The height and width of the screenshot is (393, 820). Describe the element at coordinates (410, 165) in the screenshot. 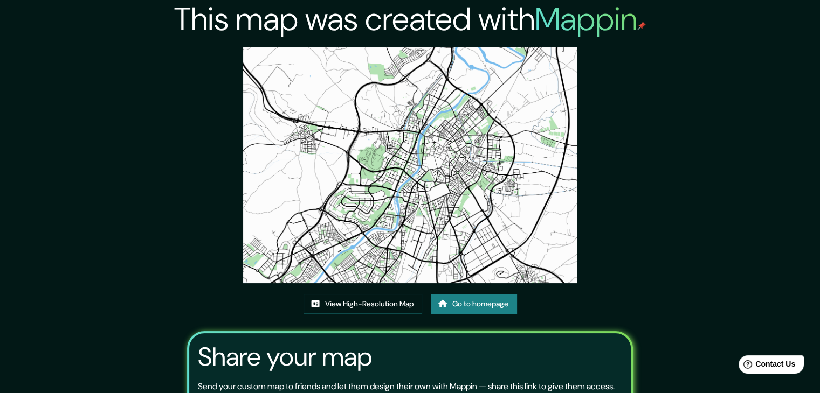

I see `img: created-map` at that location.